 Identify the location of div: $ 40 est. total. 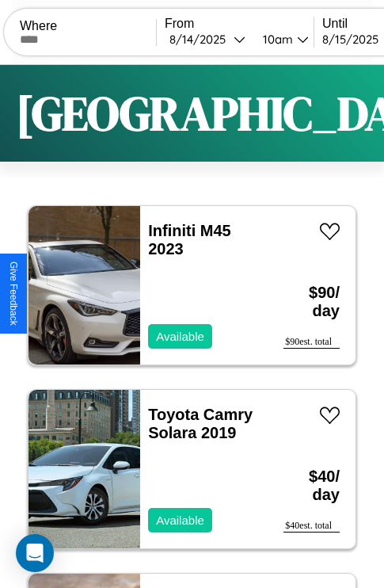
(311, 527).